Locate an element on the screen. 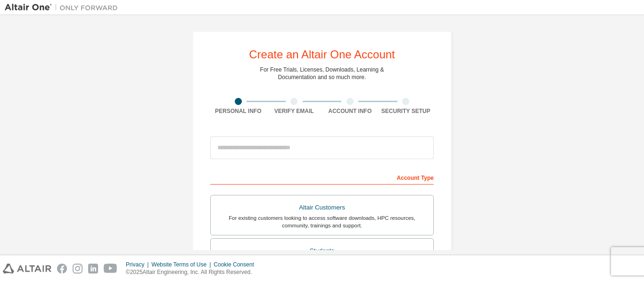  div: Verify Email is located at coordinates (294, 111).